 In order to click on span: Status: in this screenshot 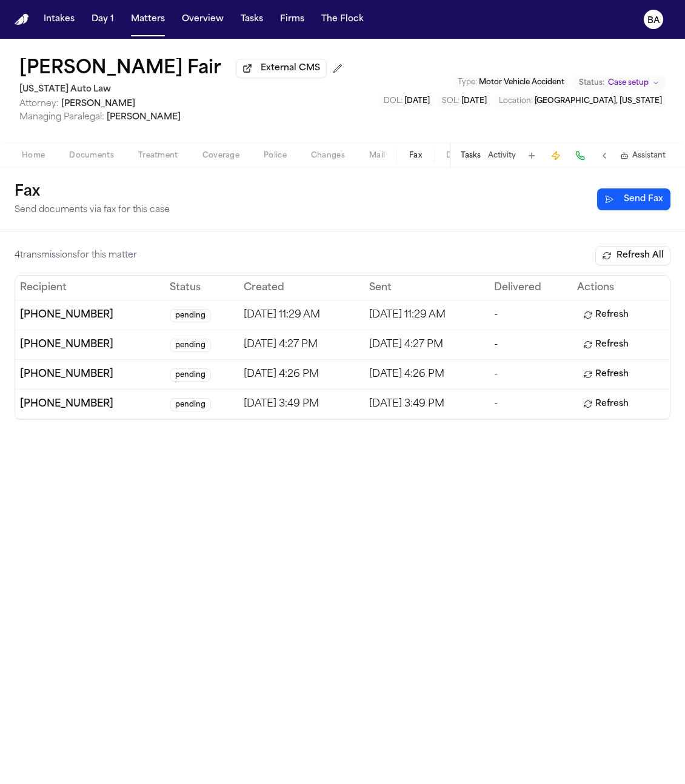, I will do `click(592, 83)`.